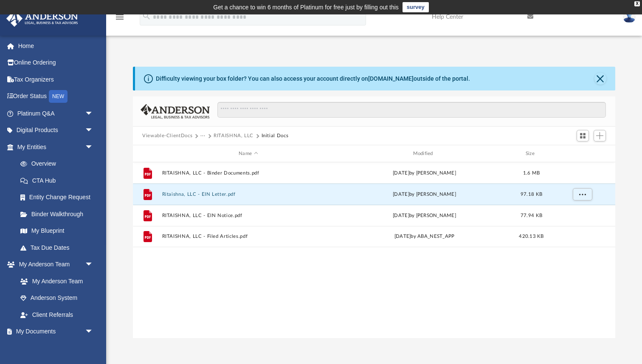 This screenshot has height=364, width=642. Describe the element at coordinates (56, 96) in the screenshot. I see `a: Order StatusNEW` at that location.